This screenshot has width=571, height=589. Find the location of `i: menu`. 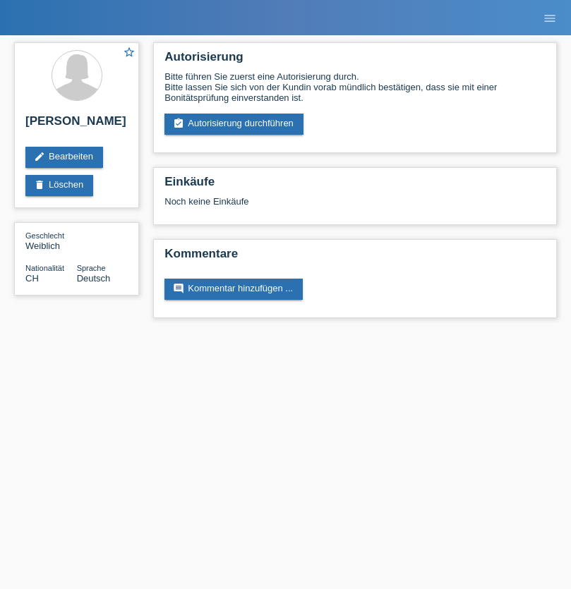

i: menu is located at coordinates (549, 18).